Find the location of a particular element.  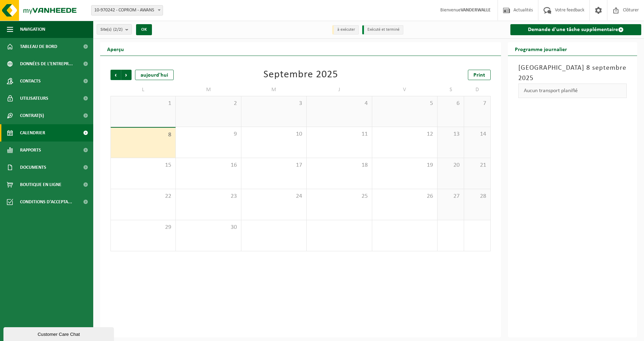

span: 23 is located at coordinates (208, 196).